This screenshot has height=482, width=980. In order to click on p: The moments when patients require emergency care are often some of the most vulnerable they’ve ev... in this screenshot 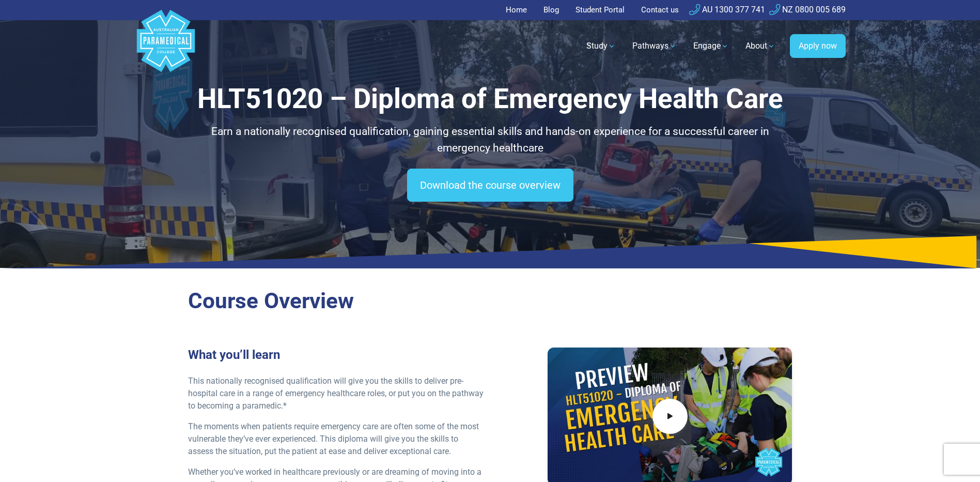, I will do `click(335, 439)`.